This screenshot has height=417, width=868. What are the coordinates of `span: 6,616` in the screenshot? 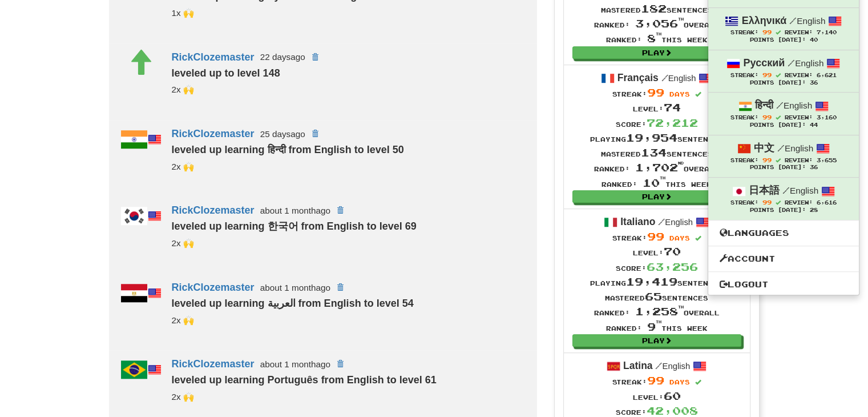 It's located at (826, 202).